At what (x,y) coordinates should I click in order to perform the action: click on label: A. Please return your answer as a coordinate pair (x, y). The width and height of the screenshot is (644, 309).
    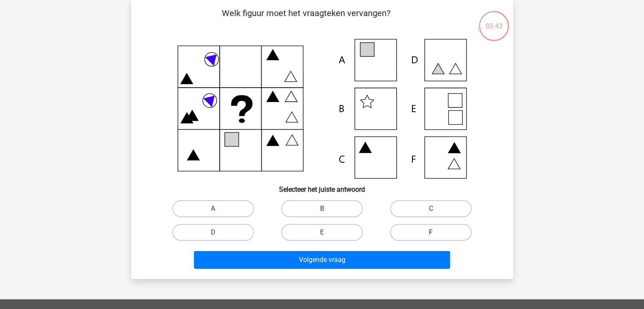
    Looking at the image, I should click on (213, 209).